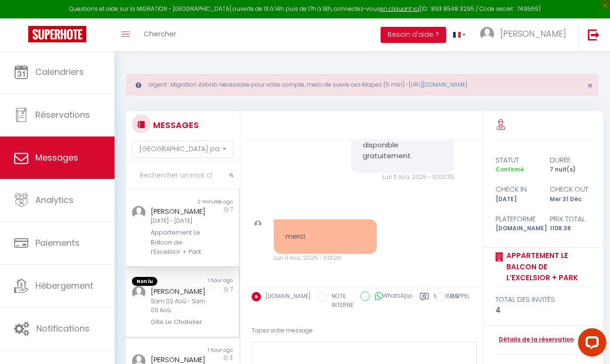  What do you see at coordinates (183, 176) in the screenshot?
I see `input: Rechercher un mot clé` at bounding box center [183, 176].